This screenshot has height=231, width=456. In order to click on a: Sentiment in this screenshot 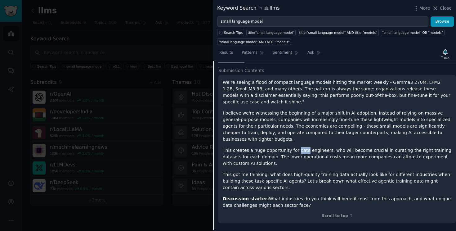, I will do `click(286, 54)`.